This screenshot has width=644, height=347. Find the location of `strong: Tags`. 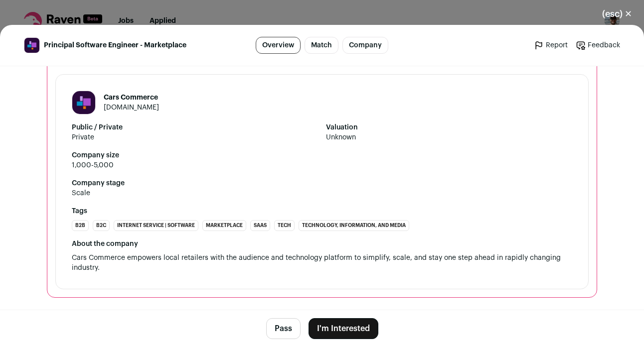

strong: Tags is located at coordinates (322, 211).